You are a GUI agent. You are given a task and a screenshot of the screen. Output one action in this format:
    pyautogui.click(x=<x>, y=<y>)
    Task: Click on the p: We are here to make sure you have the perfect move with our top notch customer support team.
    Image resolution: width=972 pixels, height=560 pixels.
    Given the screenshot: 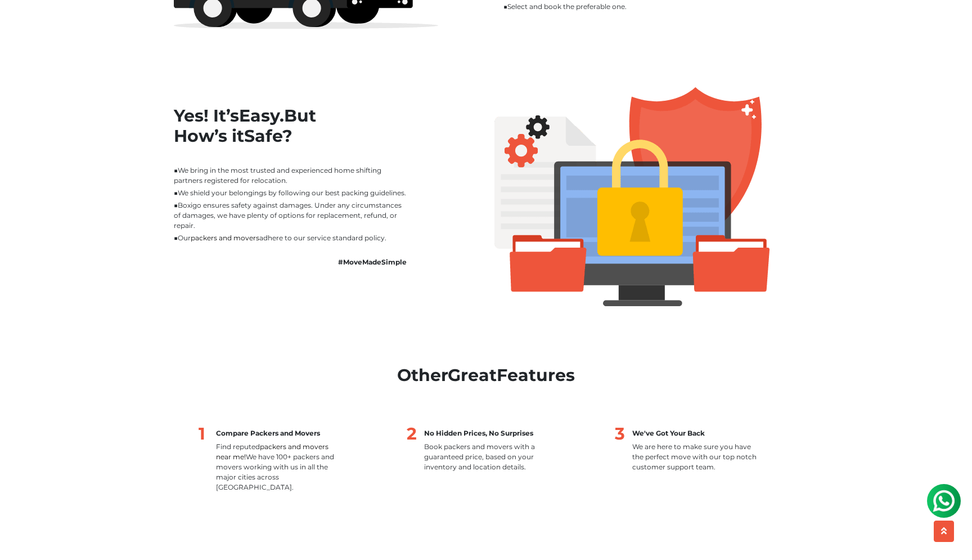 What is the action you would take?
    pyautogui.click(x=694, y=457)
    